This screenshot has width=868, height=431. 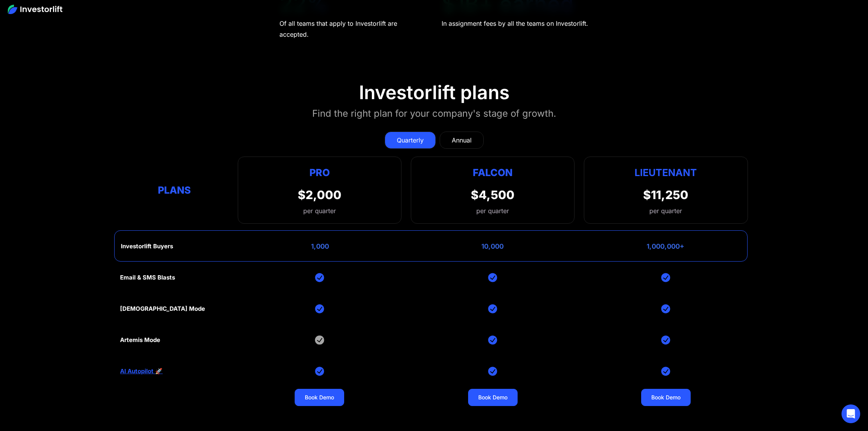 I want to click on a: AI Autopilot 🚀, so click(x=141, y=371).